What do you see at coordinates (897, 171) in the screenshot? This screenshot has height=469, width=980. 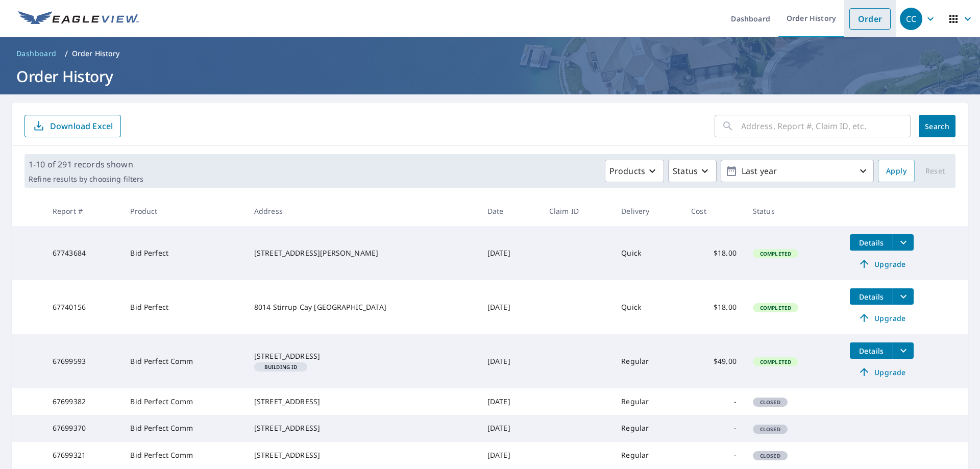 I see `button: Apply` at bounding box center [897, 171].